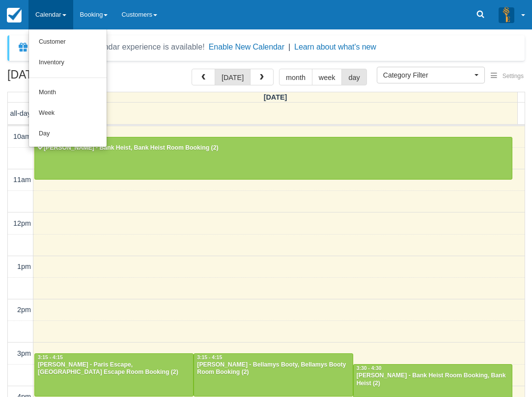 This screenshot has width=532, height=397. Describe the element at coordinates (247, 47) in the screenshot. I see `button: Enable New Calendar` at that location.